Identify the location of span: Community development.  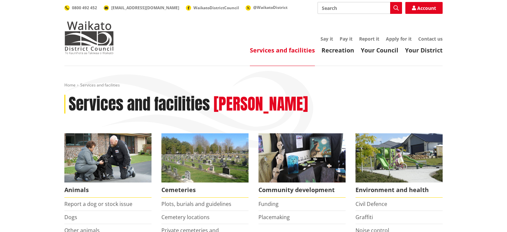
(302, 190).